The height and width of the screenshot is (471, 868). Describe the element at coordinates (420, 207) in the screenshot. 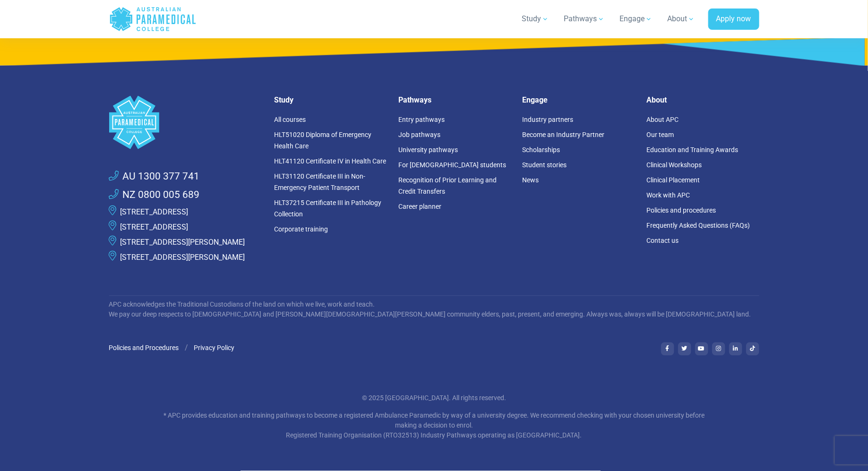

I see `a: Career planner` at that location.